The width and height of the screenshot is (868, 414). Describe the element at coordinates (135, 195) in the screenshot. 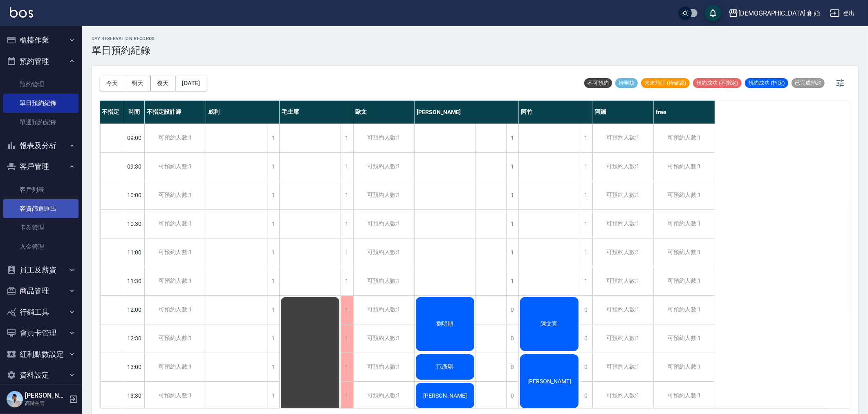

I see `div: 10:00` at that location.